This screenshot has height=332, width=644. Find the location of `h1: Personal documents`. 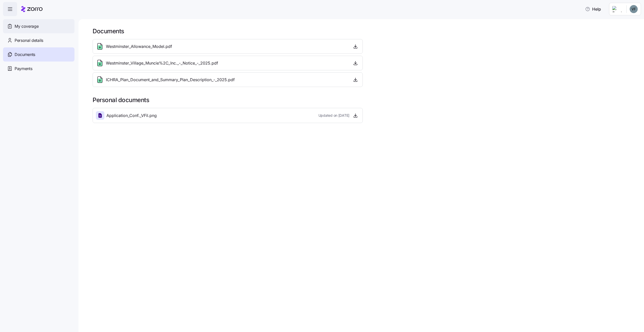

h1: Personal documents is located at coordinates (365, 100).